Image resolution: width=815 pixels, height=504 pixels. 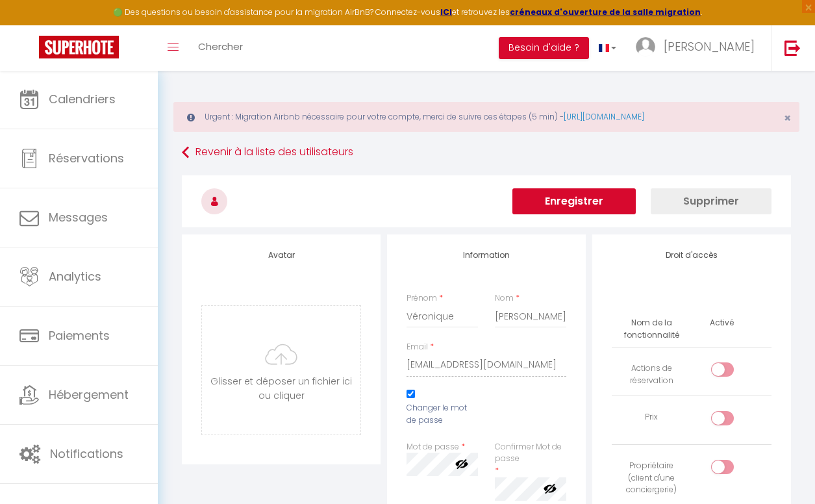 What do you see at coordinates (574, 201) in the screenshot?
I see `button: Enregistrer` at bounding box center [574, 201].